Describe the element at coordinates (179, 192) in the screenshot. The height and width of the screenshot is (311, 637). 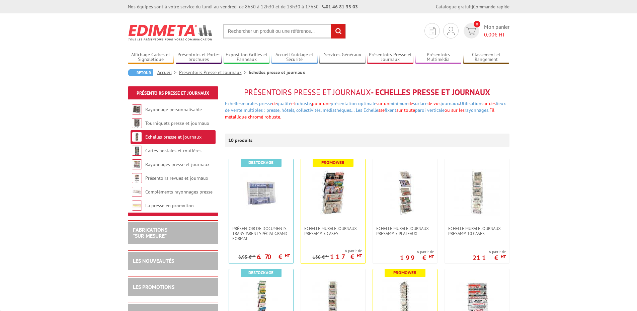
I see `a: Compléments rayonnages presse` at that location.